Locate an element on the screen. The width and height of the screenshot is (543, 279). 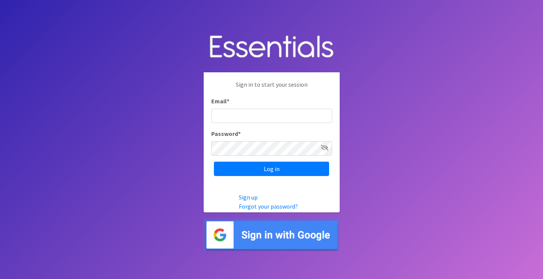
input: Log in is located at coordinates (272, 169).